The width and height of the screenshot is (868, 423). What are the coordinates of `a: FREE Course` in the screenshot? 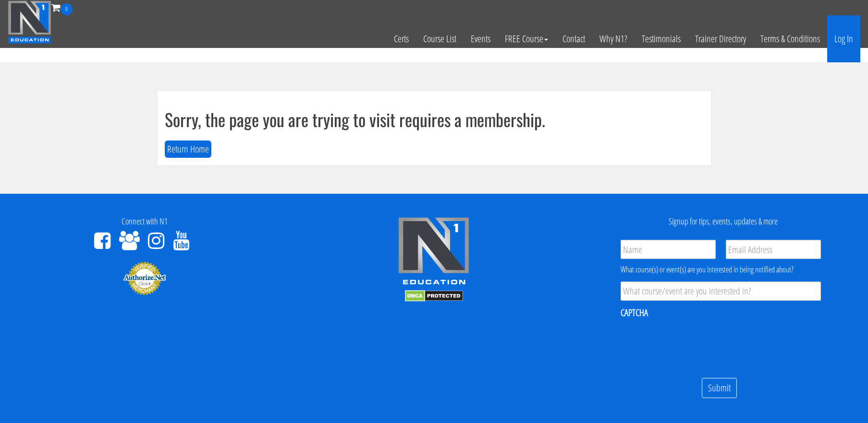 It's located at (527, 39).